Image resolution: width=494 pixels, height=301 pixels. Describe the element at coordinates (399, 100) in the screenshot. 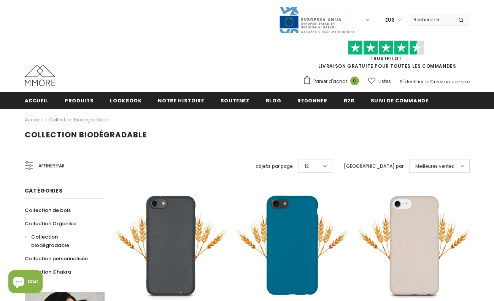

I see `a: Suivi de commande` at that location.